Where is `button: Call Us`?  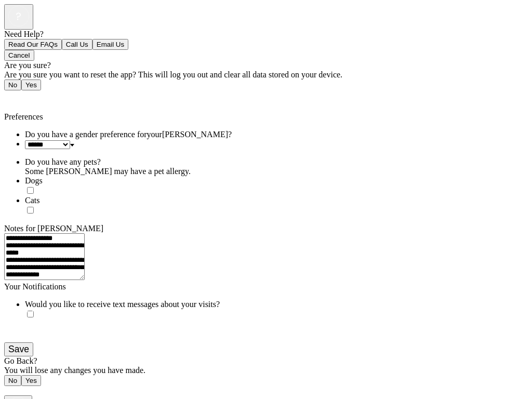 button: Call Us is located at coordinates (77, 44).